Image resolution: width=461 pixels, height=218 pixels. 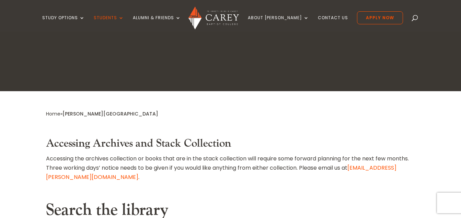 What do you see at coordinates (63, 23) in the screenshot?
I see `a: Study Options` at bounding box center [63, 23].